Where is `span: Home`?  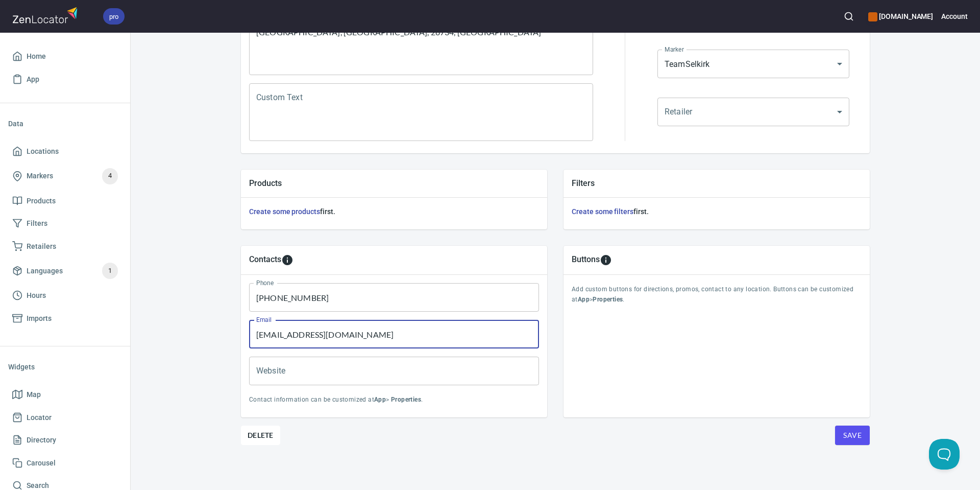
span: Home is located at coordinates (36, 56).